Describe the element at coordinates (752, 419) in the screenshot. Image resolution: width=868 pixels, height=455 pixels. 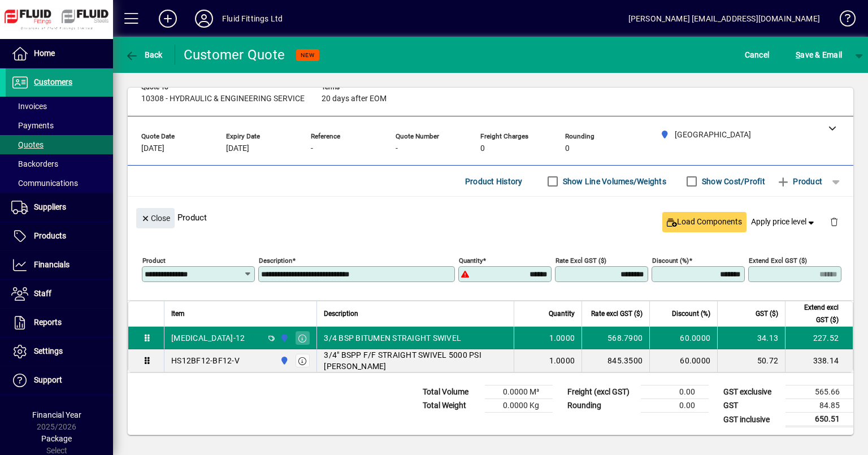
I see `td: GST inclusive` at that location.